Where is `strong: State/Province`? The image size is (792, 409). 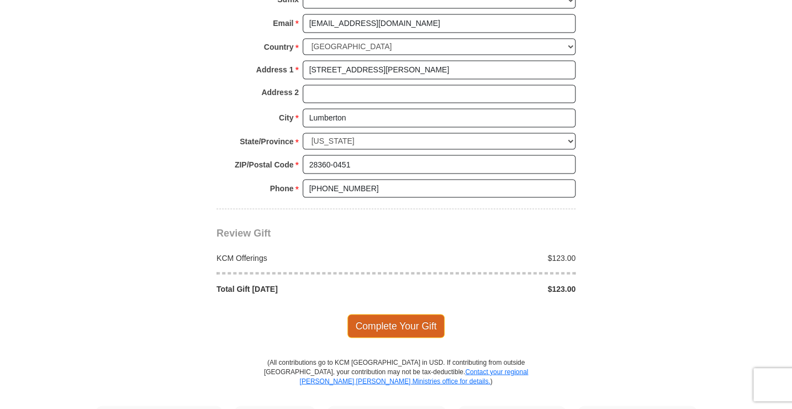
strong: State/Province is located at coordinates (266, 141).